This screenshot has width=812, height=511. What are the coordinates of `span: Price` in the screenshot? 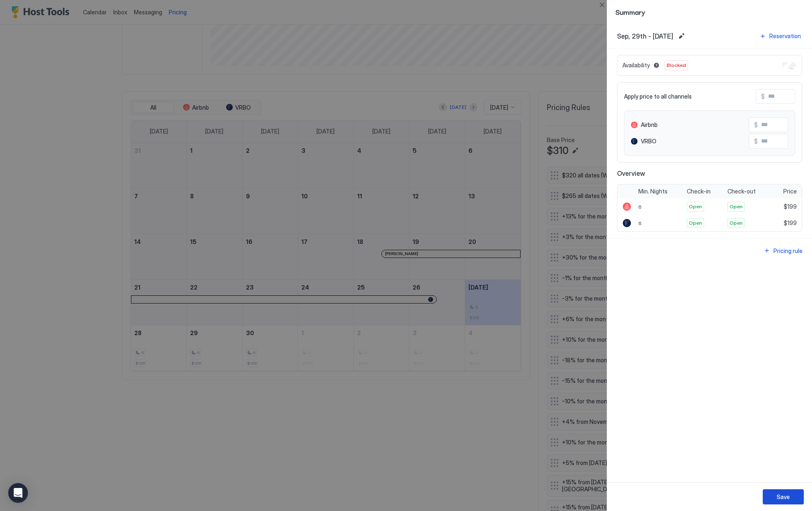 It's located at (790, 192).